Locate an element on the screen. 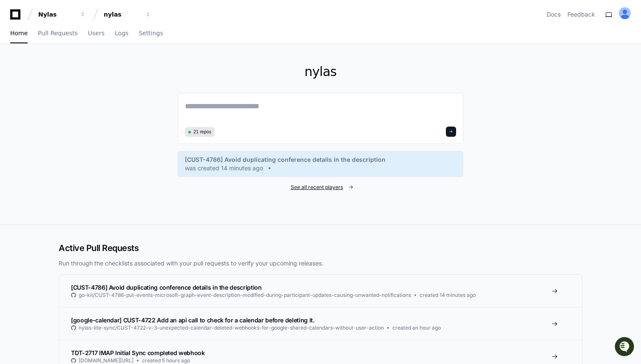  a: [google-calendar] CUST-4722 Add an api call to check for a calendar before deleting it.nylas-lite... is located at coordinates (320, 323).